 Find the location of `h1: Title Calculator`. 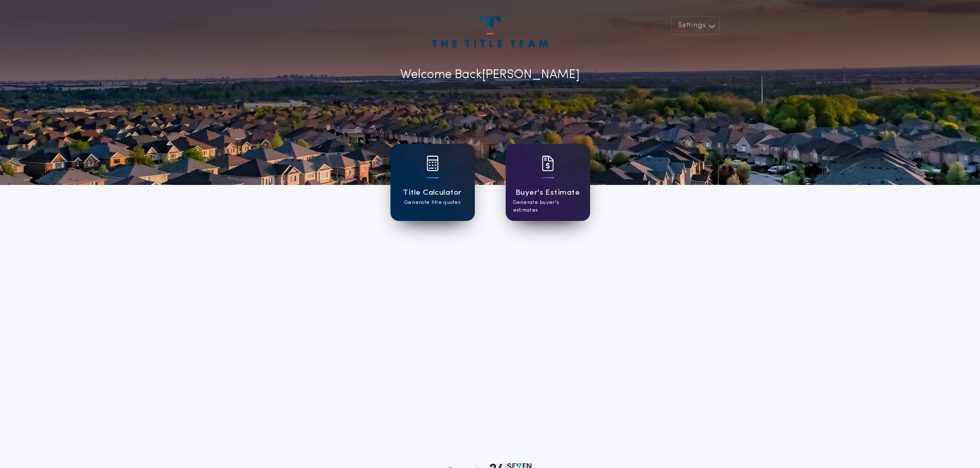

h1: Title Calculator is located at coordinates (433, 193).